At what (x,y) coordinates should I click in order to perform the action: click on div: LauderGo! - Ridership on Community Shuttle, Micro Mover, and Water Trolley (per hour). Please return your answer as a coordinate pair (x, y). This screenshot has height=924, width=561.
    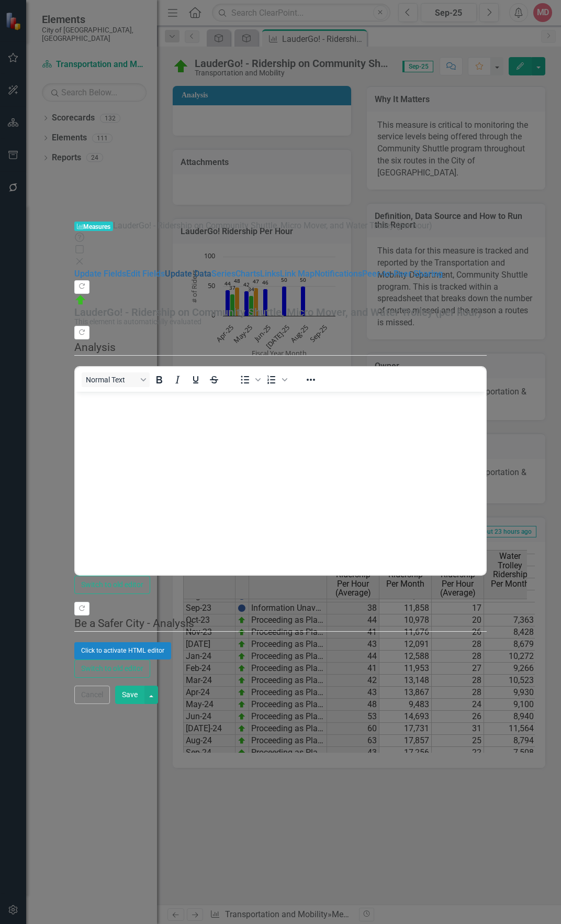
    Looking at the image, I should click on (278, 312).